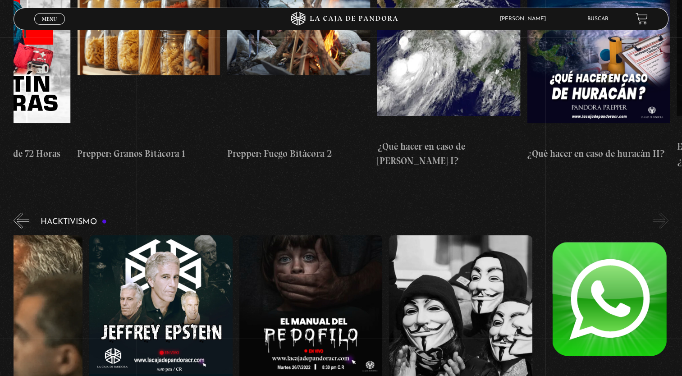  What do you see at coordinates (149, 154) in the screenshot?
I see `h4: Prepper: Granos Bitácora 1` at bounding box center [149, 154].